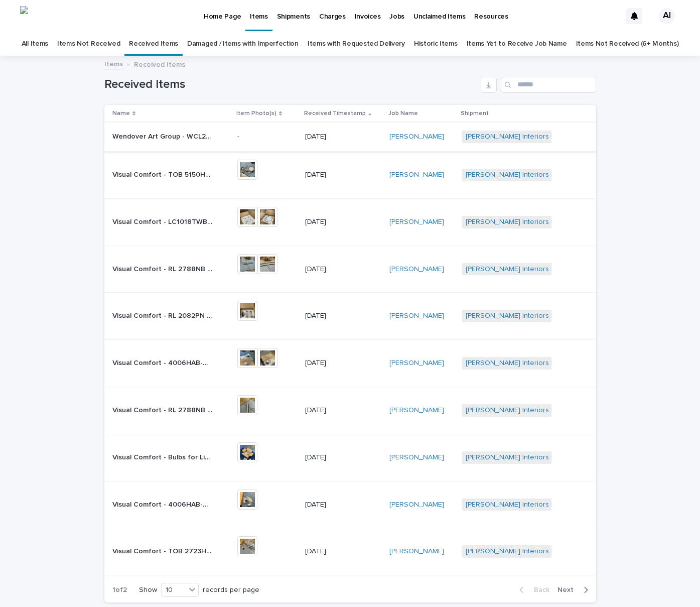 The image size is (700, 607). Describe the element at coordinates (154, 43) in the screenshot. I see `a: Received Items` at that location.